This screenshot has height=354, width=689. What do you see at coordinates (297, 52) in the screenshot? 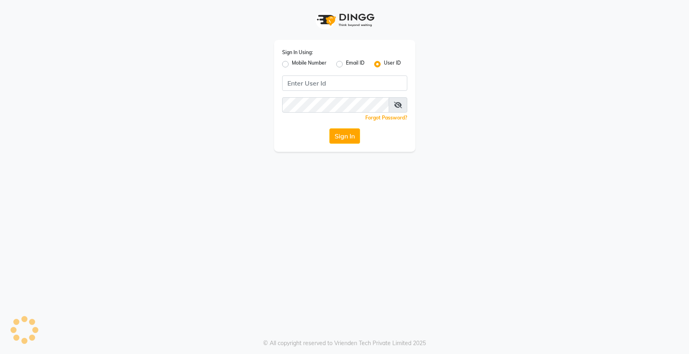
I see `label: Sign In Using:` at bounding box center [297, 52].